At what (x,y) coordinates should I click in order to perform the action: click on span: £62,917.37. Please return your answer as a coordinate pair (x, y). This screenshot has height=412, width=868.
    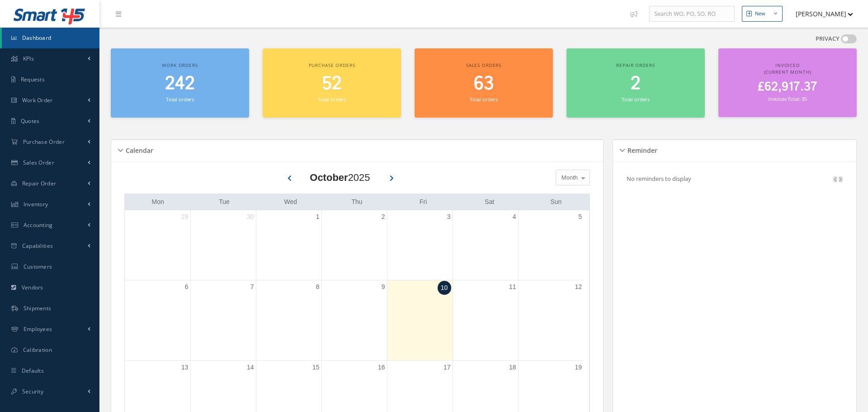
    Looking at the image, I should click on (787, 87).